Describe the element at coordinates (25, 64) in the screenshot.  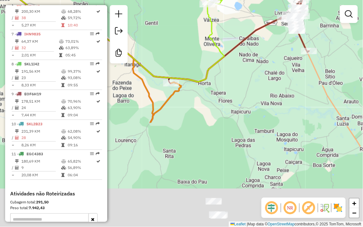
I see `span: 8 -` at that location.